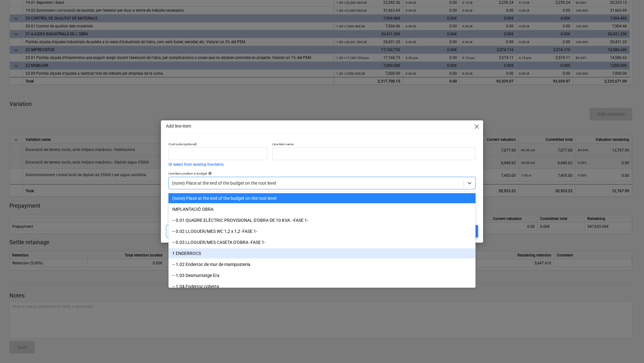  What do you see at coordinates (322, 198) in the screenshot?
I see `div: (none) Place at the end of the budget on the root level` at bounding box center [322, 198].